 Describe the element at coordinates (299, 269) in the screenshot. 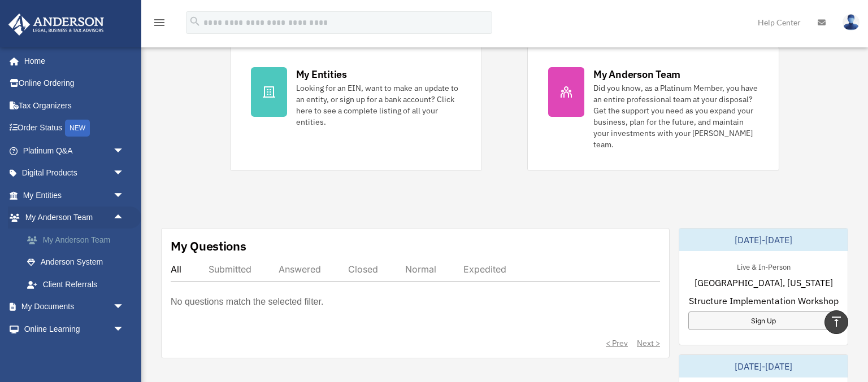

I see `div: Answered` at that location.